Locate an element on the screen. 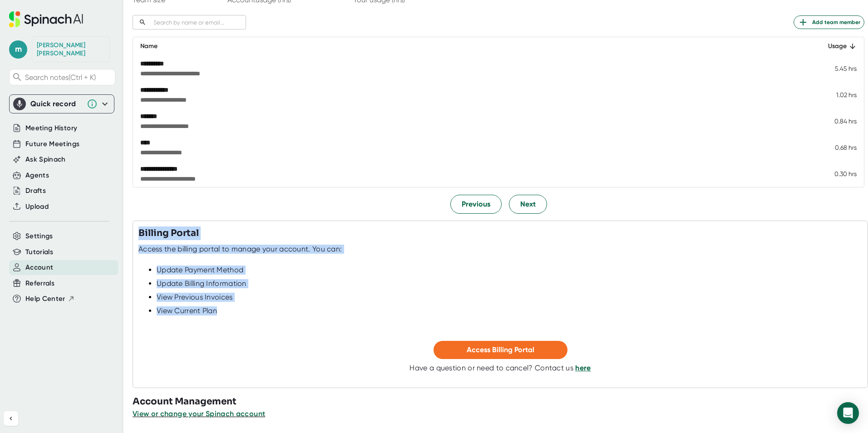 The height and width of the screenshot is (433, 868). button: Next is located at coordinates (528, 204).